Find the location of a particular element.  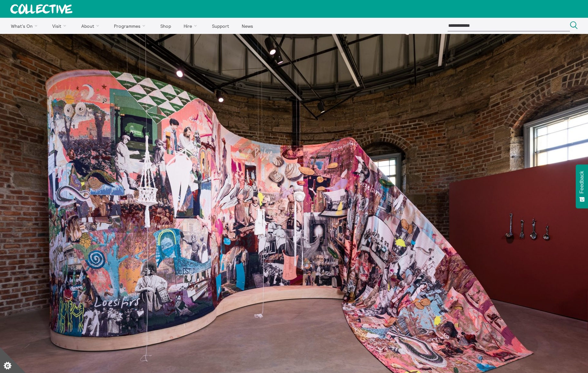

a: Visit is located at coordinates (61, 26).